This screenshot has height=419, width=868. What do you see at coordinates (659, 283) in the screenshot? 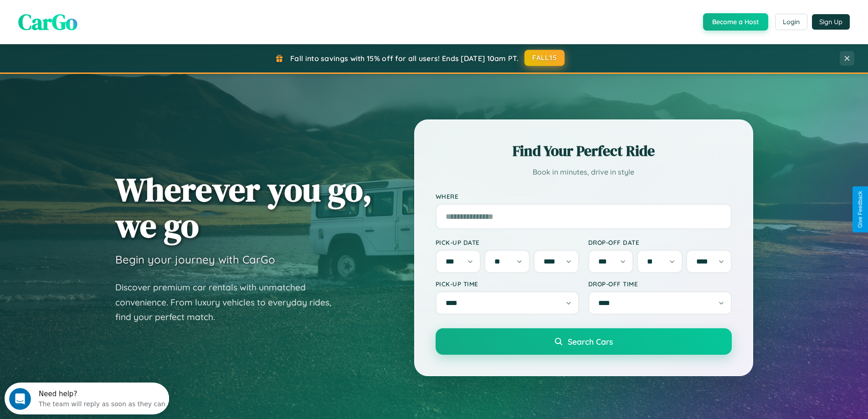
I see `label: Drop-off Time` at bounding box center [659, 283].